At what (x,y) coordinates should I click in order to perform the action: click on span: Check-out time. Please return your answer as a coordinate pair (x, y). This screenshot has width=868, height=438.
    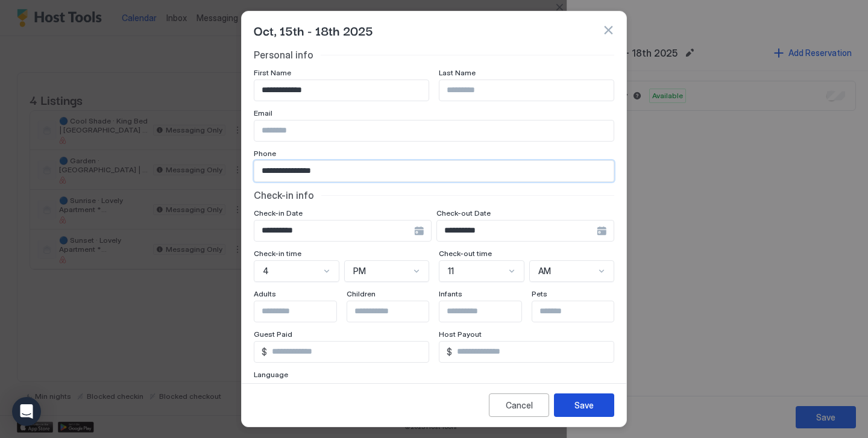
    Looking at the image, I should click on (466, 253).